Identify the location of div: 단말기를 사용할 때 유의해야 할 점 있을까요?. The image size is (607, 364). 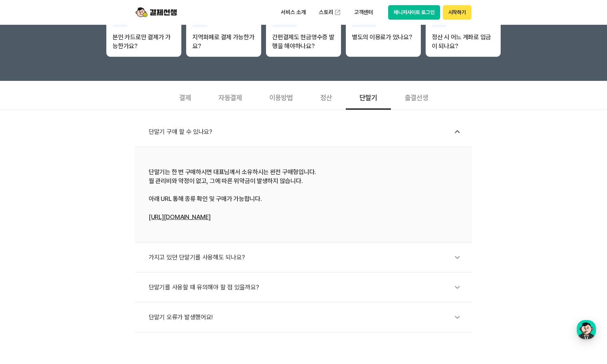
(307, 287).